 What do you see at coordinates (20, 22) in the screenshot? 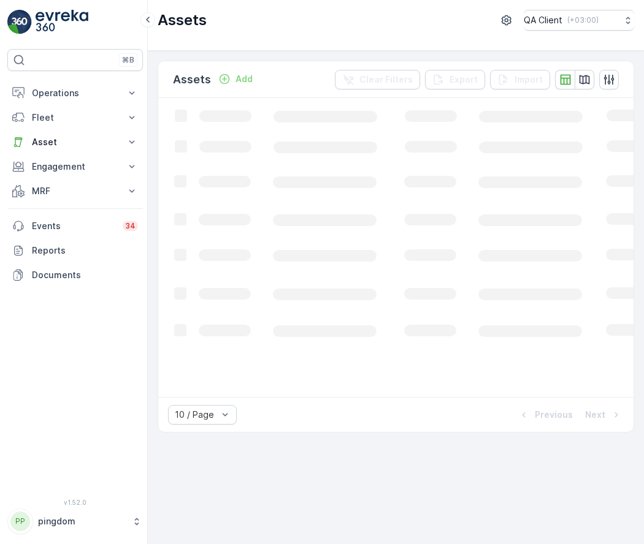
I see `img: logo` at bounding box center [20, 22].